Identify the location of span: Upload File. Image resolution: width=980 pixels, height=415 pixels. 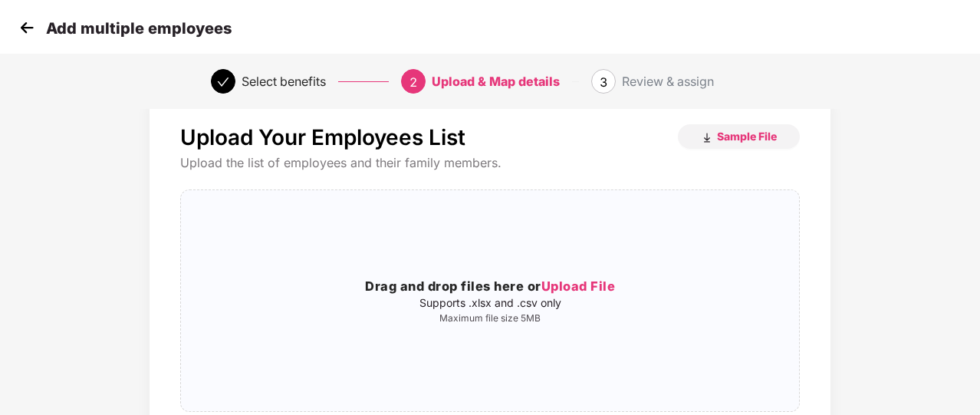
(578, 286).